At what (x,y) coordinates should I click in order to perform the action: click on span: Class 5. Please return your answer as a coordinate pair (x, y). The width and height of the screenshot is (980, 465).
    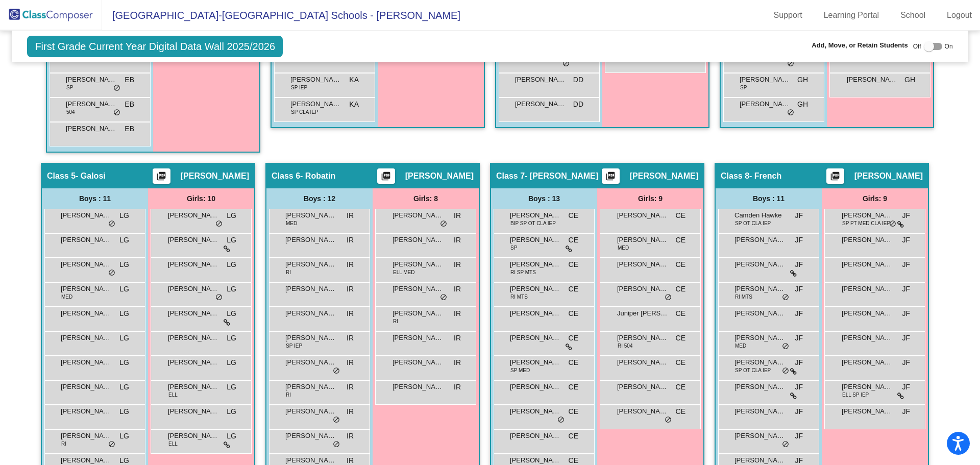
    Looking at the image, I should click on (62, 176).